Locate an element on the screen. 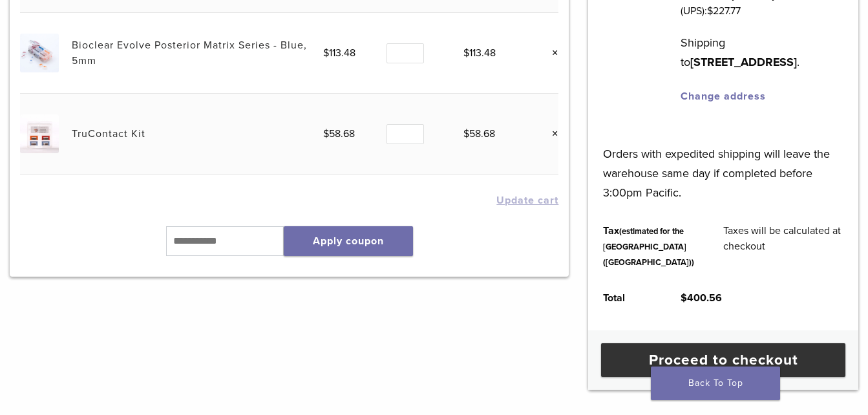 This screenshot has width=868, height=415. bdi: 400.56 is located at coordinates (701, 298).